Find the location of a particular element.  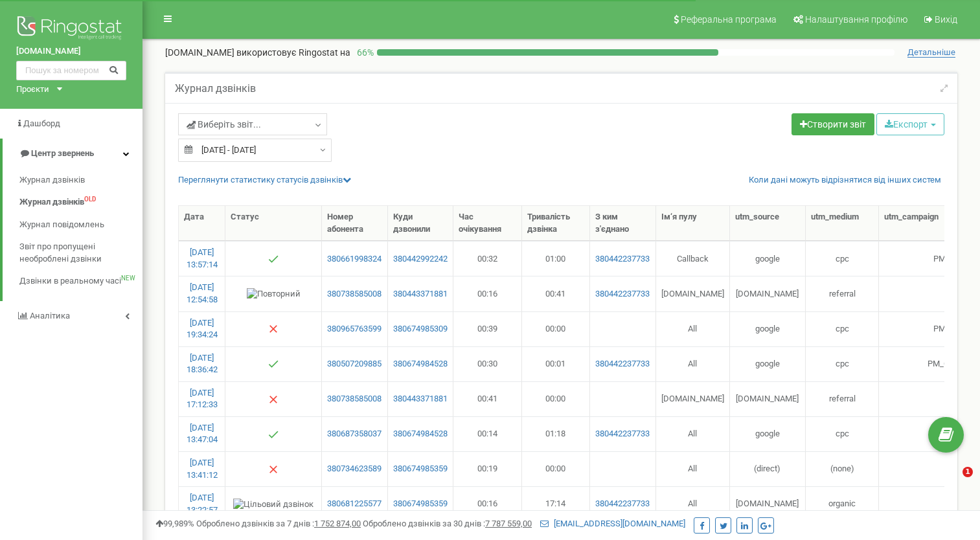

span: використовує Ringostat на is located at coordinates (294, 52).